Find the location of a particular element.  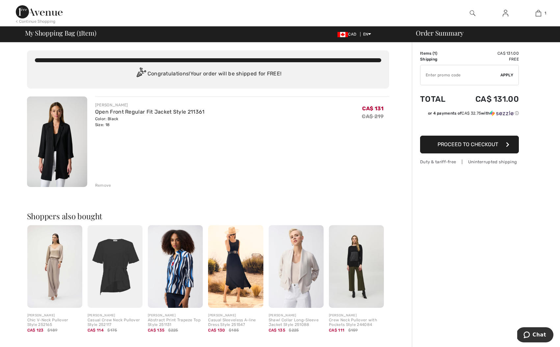

td: Total is located at coordinates (438, 99).